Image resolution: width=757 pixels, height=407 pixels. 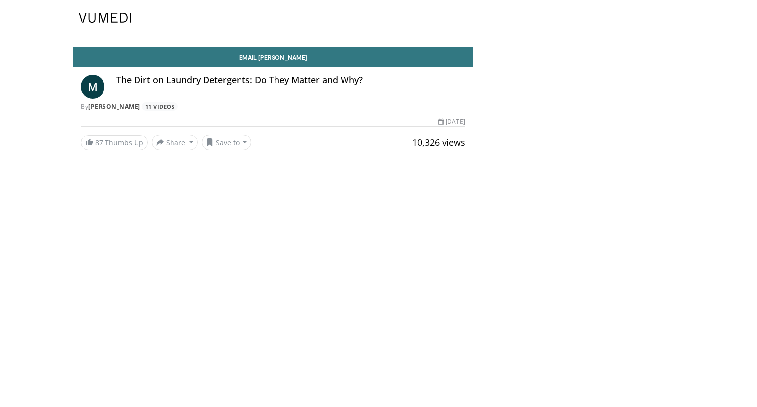 What do you see at coordinates (105, 18) in the screenshot?
I see `img: VuMedi Logo` at bounding box center [105, 18].